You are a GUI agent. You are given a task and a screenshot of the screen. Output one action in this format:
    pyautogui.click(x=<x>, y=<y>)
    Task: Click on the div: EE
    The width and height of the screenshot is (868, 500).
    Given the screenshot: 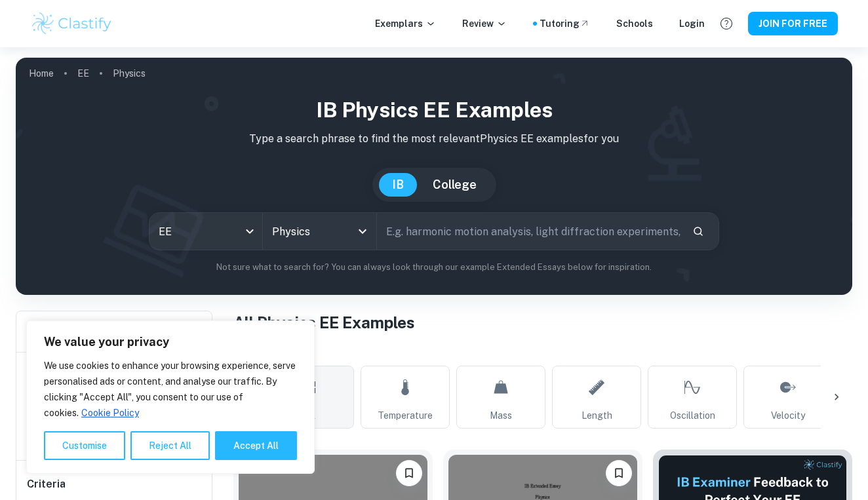 What is the action you would take?
    pyautogui.click(x=206, y=231)
    